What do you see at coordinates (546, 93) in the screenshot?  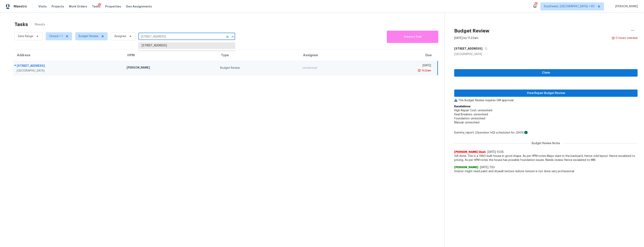 I see `button: View Repair Budget Review` at bounding box center [546, 93].